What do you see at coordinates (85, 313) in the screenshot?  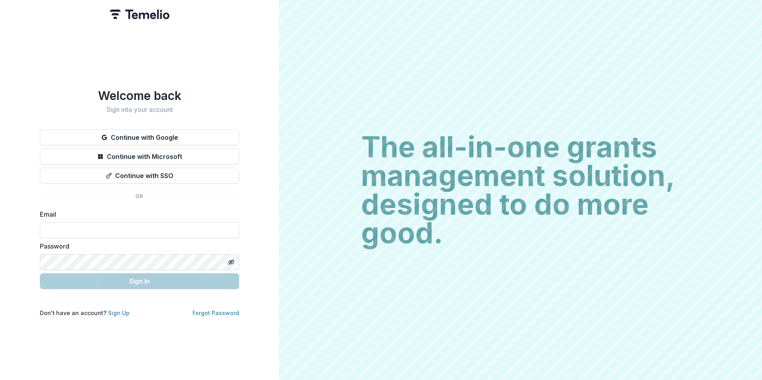 I see `p: Don't have an account?` at bounding box center [85, 313].